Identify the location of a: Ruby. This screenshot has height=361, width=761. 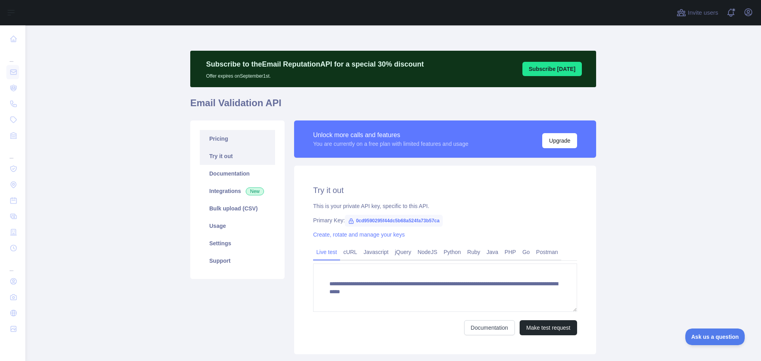
(474, 252).